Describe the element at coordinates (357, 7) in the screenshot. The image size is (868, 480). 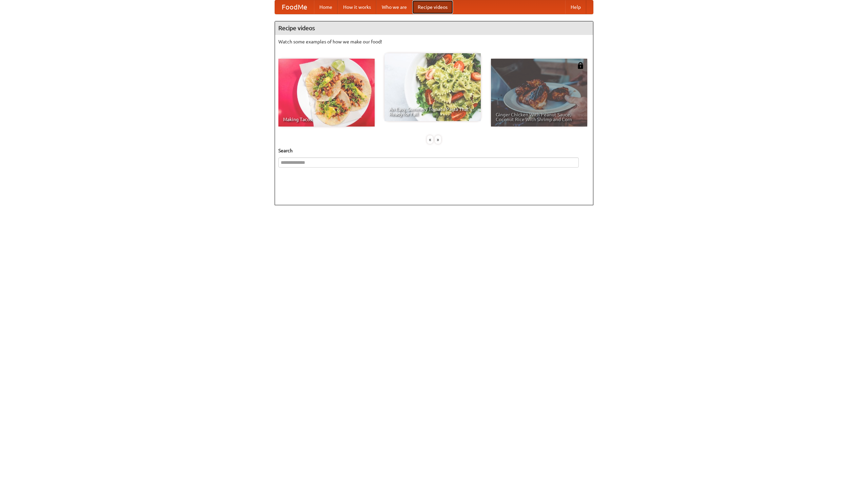
I see `a: How it works` at that location.